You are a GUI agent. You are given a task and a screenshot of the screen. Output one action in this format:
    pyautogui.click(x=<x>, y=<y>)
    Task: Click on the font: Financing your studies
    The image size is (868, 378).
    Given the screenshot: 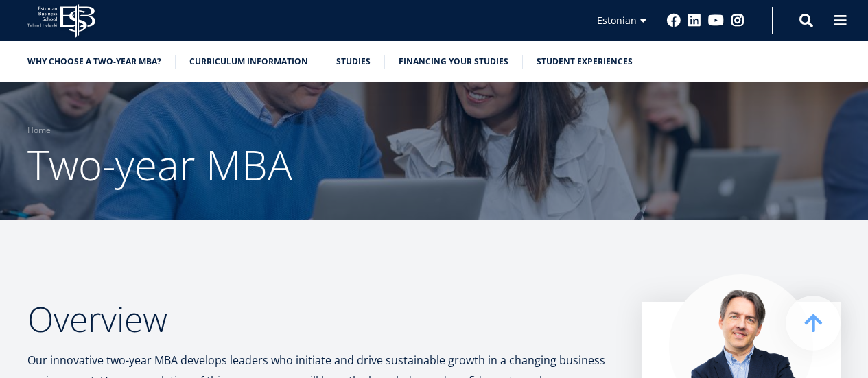 What is the action you would take?
    pyautogui.click(x=453, y=61)
    